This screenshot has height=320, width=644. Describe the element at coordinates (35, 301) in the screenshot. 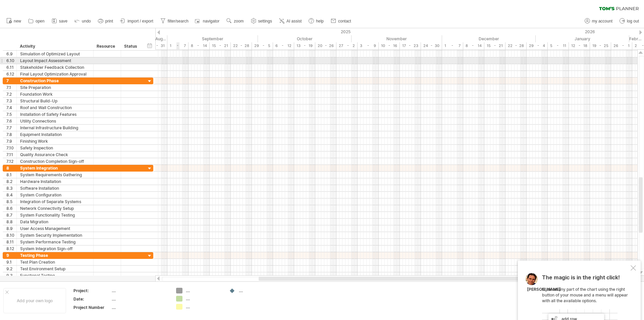

I see `div: Add your own logo` at that location.